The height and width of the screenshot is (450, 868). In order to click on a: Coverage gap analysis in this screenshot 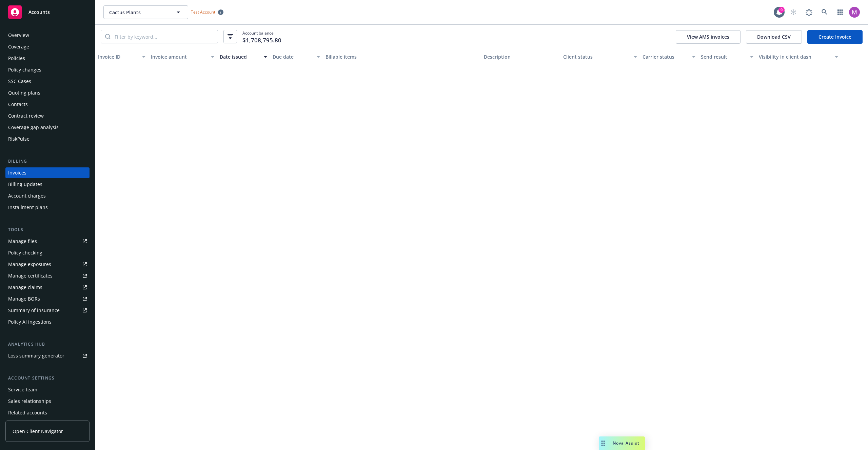, I will do `click(48, 128)`.